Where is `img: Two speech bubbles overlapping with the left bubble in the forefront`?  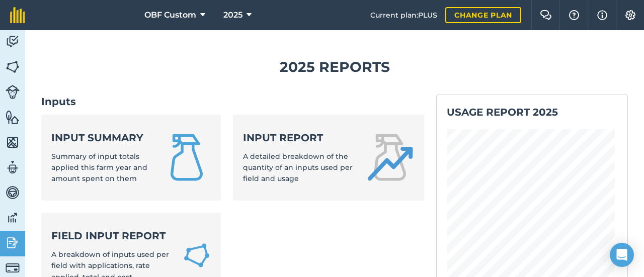
img: Two speech bubbles overlapping with the left bubble in the forefront is located at coordinates (546, 15).